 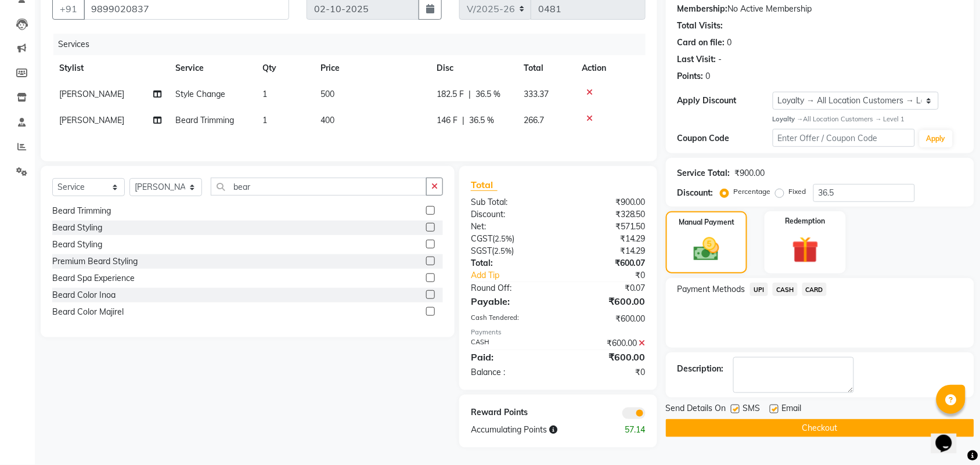 I want to click on div: No Active Membership, so click(x=820, y=9).